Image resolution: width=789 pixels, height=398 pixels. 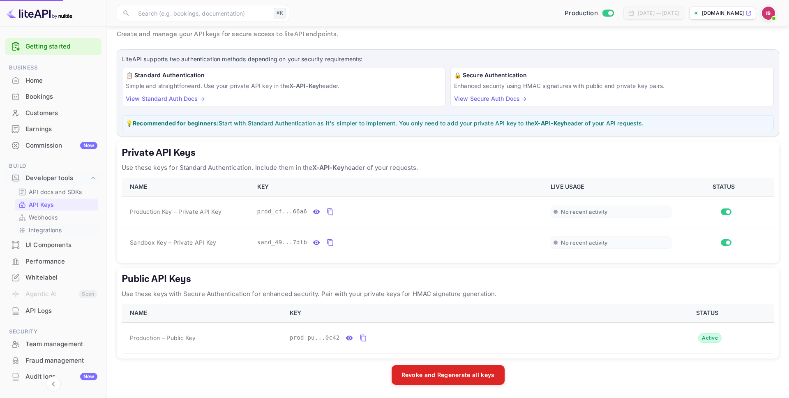 I want to click on button: Revoke and Regenerate all keys, so click(x=448, y=375).